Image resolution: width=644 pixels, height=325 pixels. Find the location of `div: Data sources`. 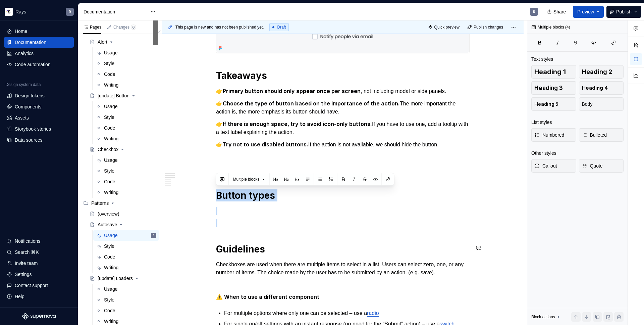

div: Data sources is located at coordinates (28, 140).